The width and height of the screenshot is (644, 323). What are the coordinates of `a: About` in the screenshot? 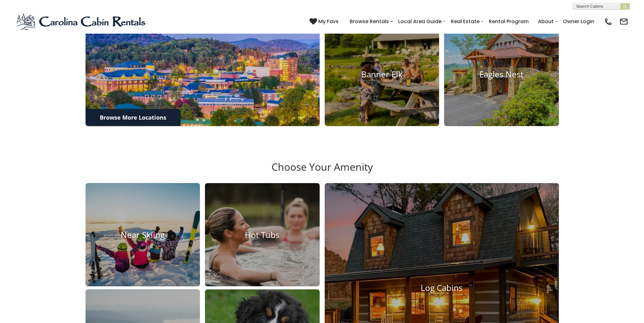 It's located at (546, 21).